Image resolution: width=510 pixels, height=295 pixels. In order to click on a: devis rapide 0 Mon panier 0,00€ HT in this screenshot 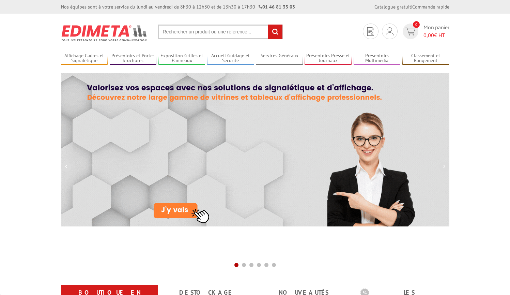, I will do `click(425, 31)`.